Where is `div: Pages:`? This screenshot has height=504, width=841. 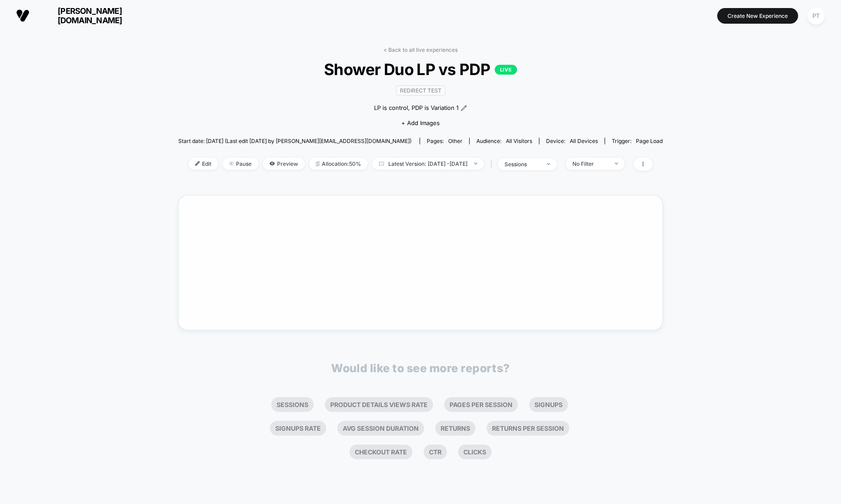
div: Pages: is located at coordinates (445, 140).